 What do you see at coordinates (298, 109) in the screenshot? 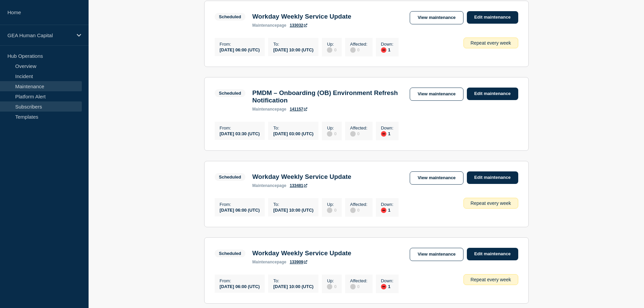
I see `a: 141157` at bounding box center [298, 109].